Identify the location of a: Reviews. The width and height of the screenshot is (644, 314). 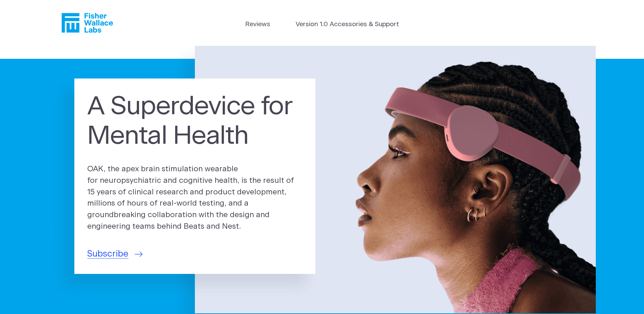
(258, 24).